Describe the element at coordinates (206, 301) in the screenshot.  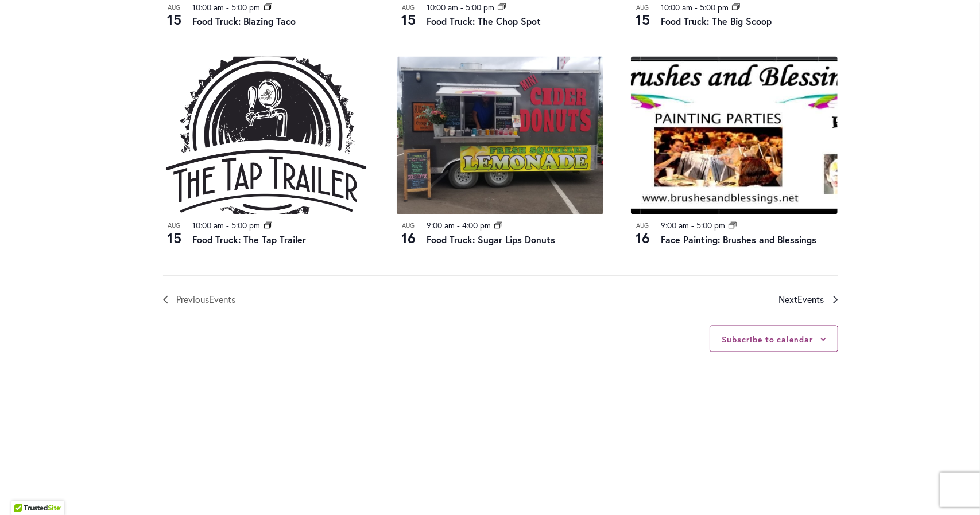
I see `span: Previous` at that location.